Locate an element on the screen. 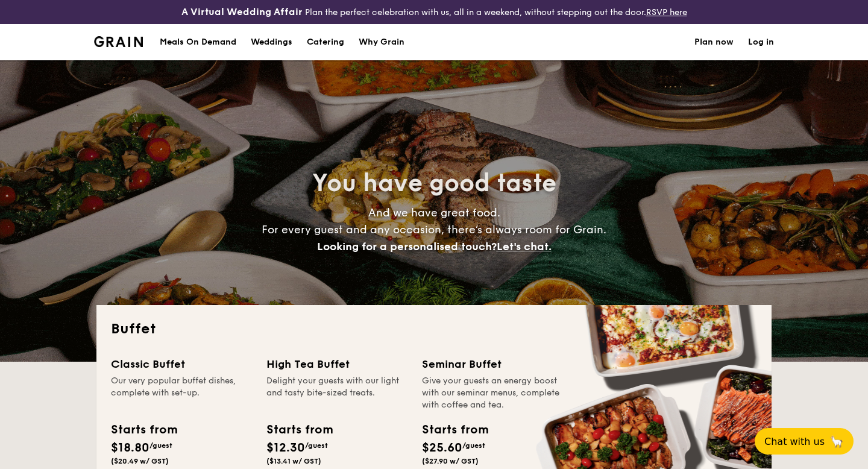 The width and height of the screenshot is (868, 469). a: Weddings is located at coordinates (271, 42).